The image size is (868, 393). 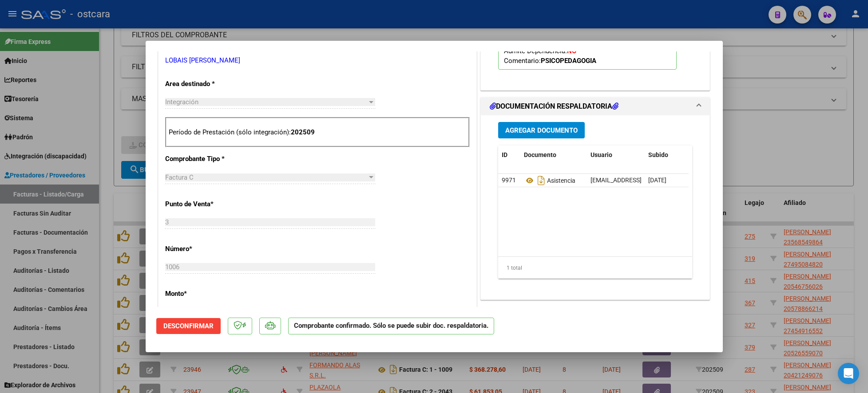 I want to click on strong: 202509, so click(x=303, y=132).